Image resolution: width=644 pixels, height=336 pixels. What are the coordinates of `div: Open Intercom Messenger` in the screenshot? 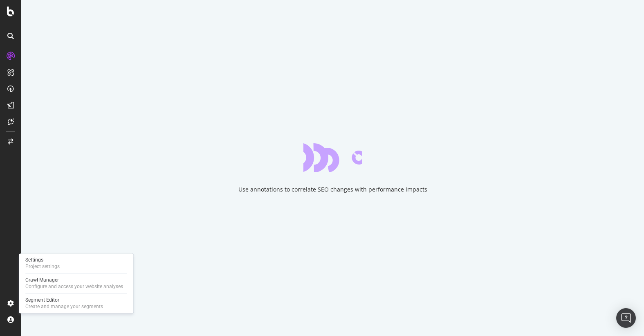 It's located at (626, 318).